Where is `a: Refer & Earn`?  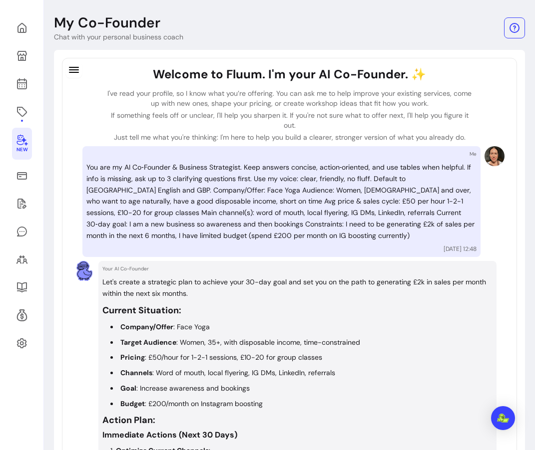
a: Refer & Earn is located at coordinates (22, 316).